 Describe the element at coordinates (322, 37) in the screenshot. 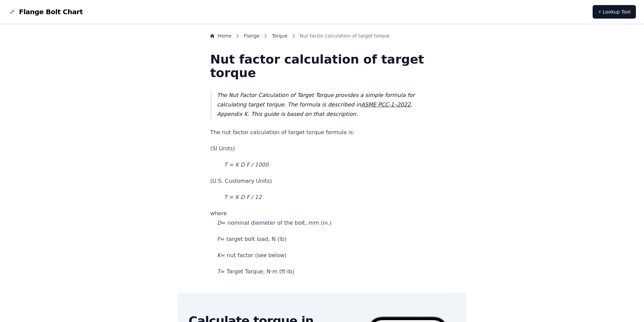

I see `nav: Breadcrumb` at that location.